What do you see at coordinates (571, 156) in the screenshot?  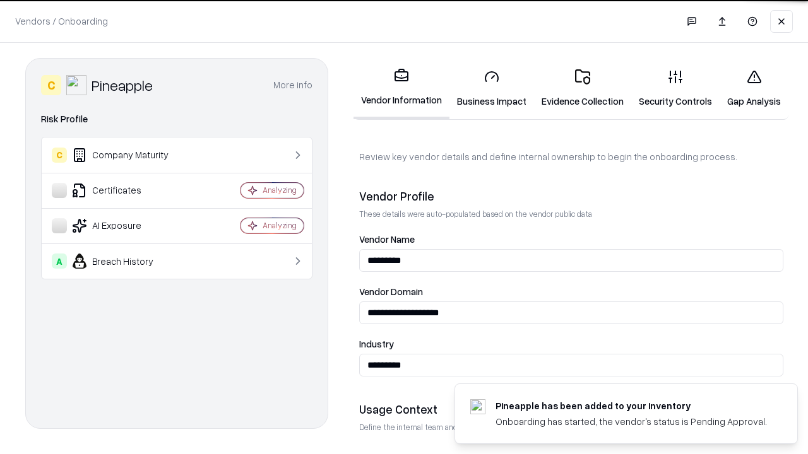 I see `p: Review key vendor details and define internal ownership to begin the onboarding process.` at bounding box center [571, 156].